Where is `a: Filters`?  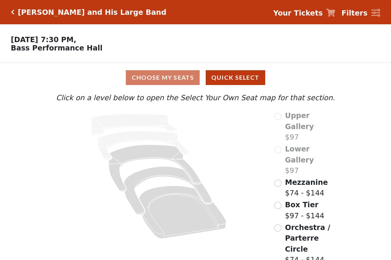
a: Filters is located at coordinates (361, 13).